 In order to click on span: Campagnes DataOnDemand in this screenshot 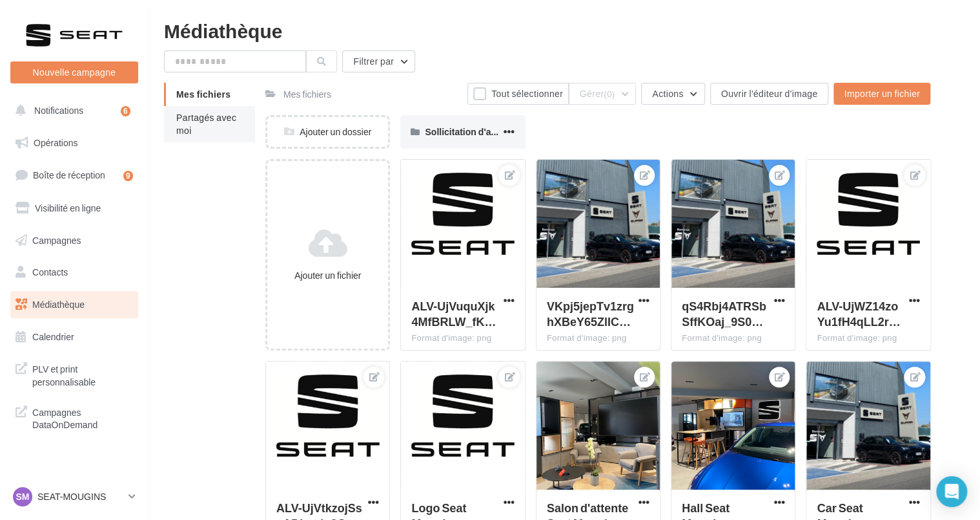, I will do `click(82, 417)`.